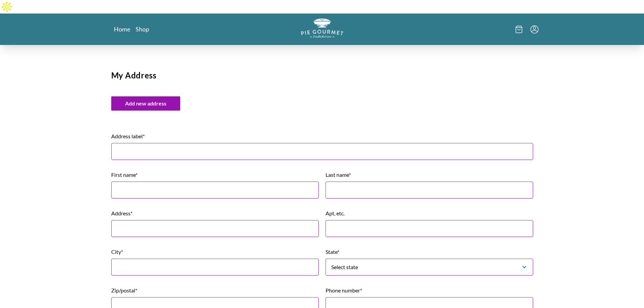 The image size is (644, 308). Describe the element at coordinates (429, 229) in the screenshot. I see `input: Apt, etc.` at that location.